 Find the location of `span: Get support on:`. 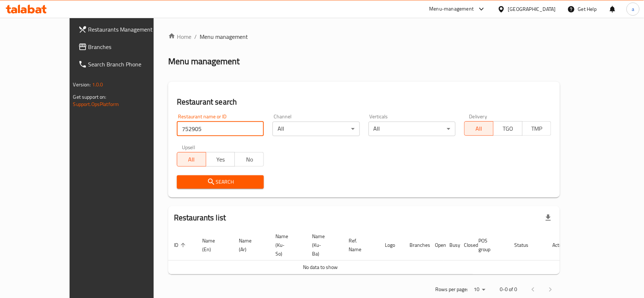

span: Get support on: is located at coordinates (90, 97).